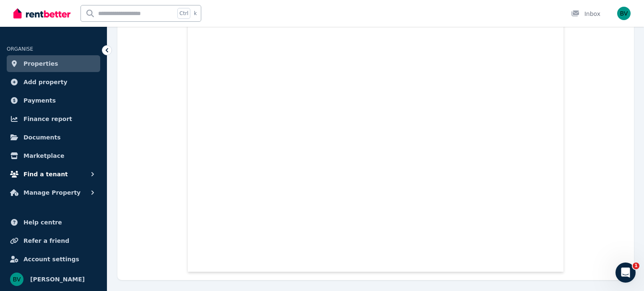 The image size is (644, 291). Describe the element at coordinates (42, 14) in the screenshot. I see `img: RentBetter` at that location.